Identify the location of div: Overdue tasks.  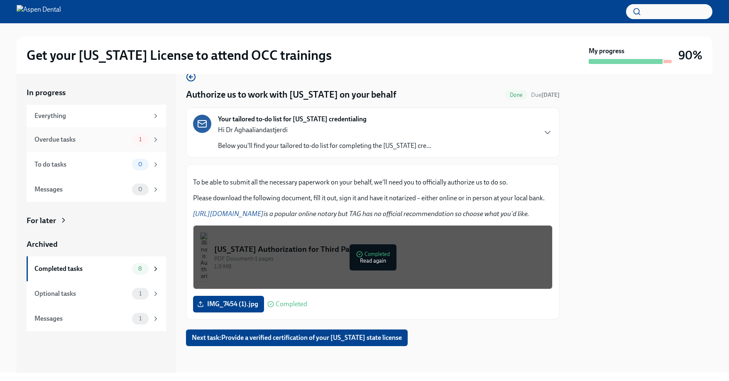
(81, 139).